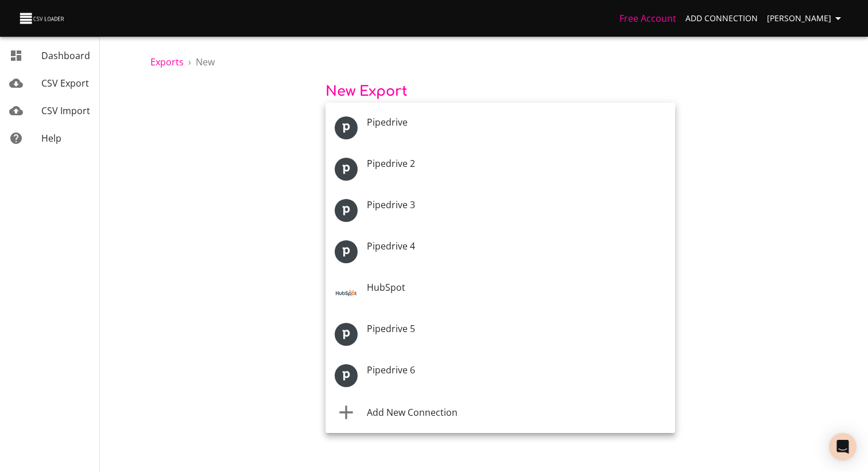  I want to click on img: HubSpot, so click(346, 293).